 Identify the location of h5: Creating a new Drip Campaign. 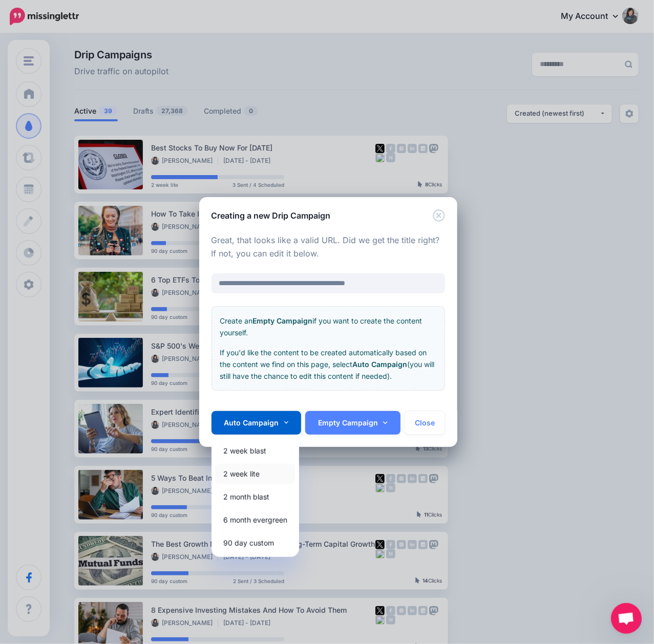
(271, 215).